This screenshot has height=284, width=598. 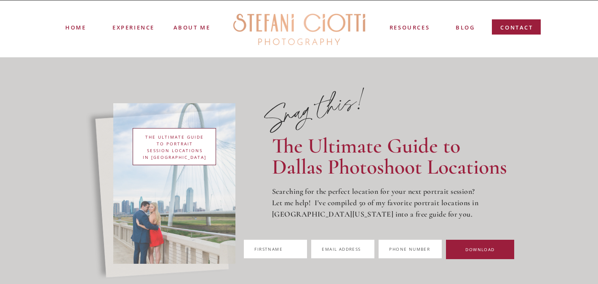 What do you see at coordinates (75, 27) in the screenshot?
I see `a: Home` at bounding box center [75, 27].